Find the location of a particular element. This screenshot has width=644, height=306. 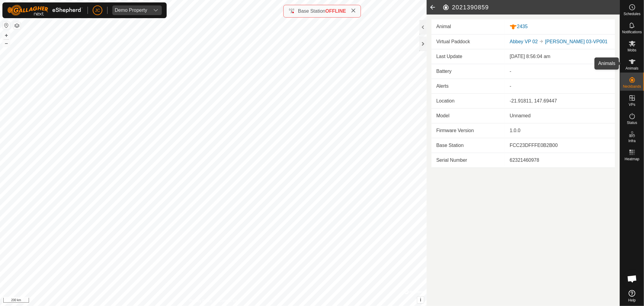

span: Heatmap is located at coordinates (632, 159).